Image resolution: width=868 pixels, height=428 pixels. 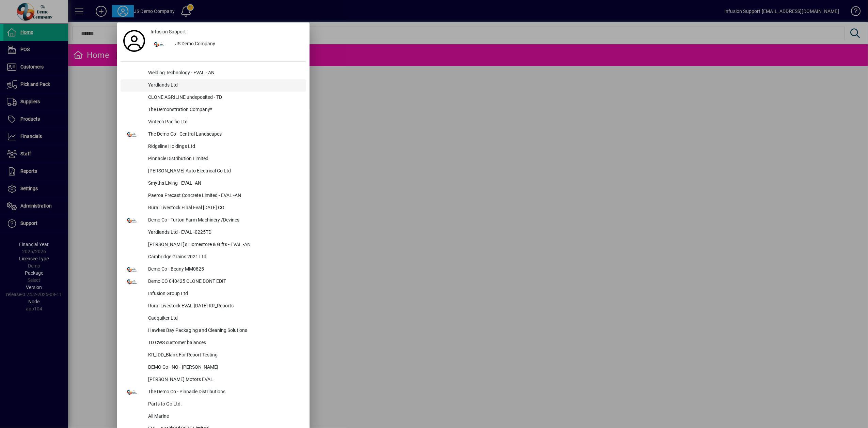 I want to click on div: Vintech Pacific Ltd, so click(x=224, y=122).